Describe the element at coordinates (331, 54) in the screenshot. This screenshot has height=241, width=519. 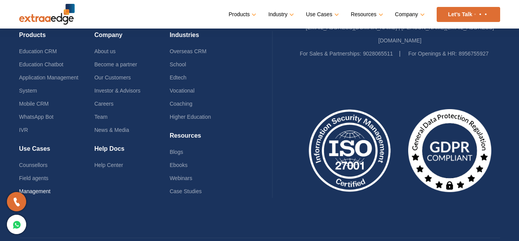
I see `label: For Sales & Partnerships:` at that location.